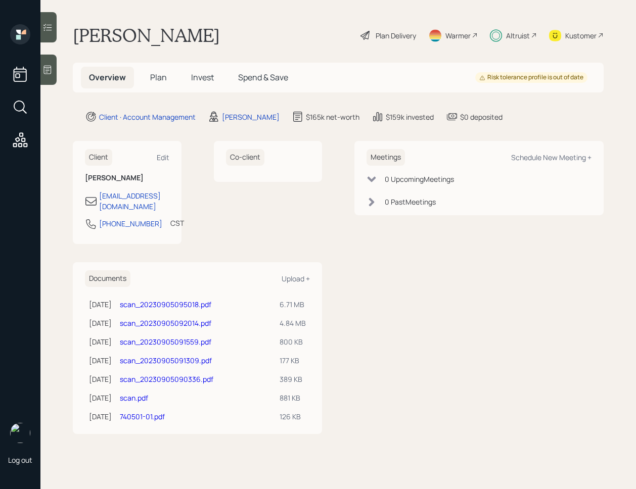  I want to click on a: scan_20230905091309.pdf, so click(166, 360).